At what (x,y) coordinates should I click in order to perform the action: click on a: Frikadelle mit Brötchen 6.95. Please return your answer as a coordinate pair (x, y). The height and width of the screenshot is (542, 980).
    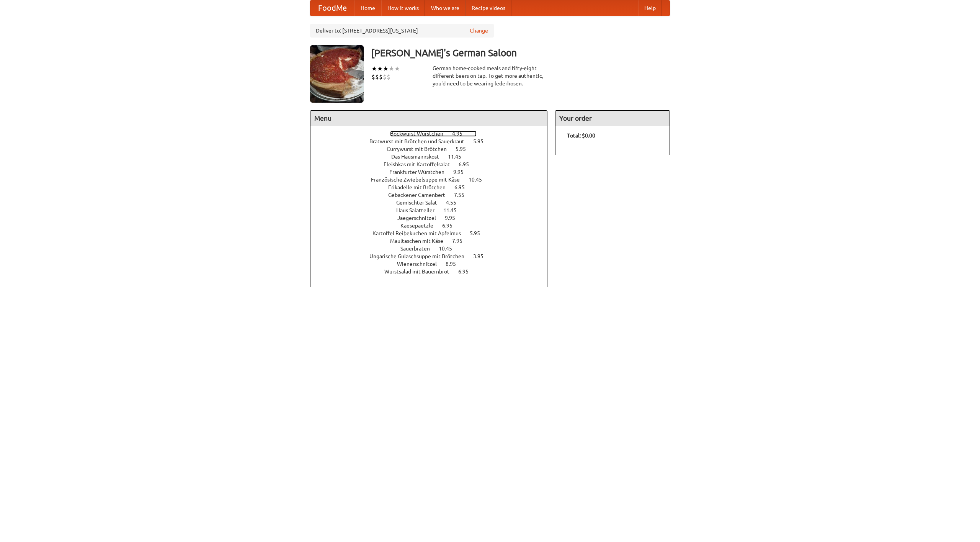
    Looking at the image, I should click on (433, 187).